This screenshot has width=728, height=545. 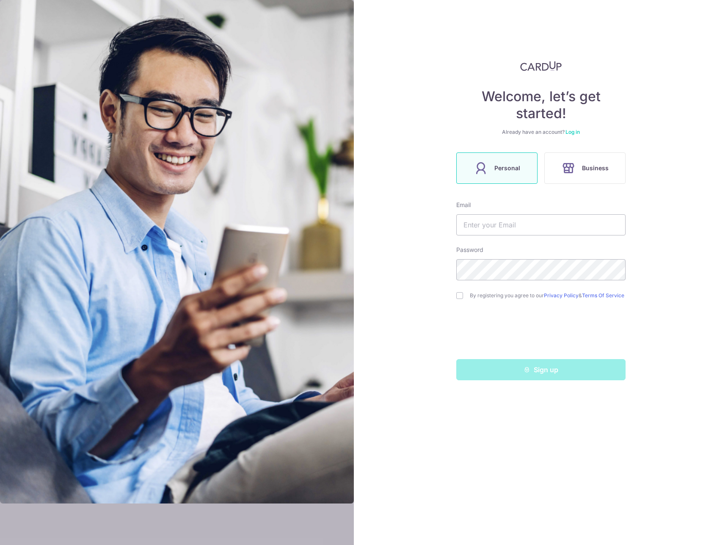 I want to click on a: Business, so click(x=585, y=168).